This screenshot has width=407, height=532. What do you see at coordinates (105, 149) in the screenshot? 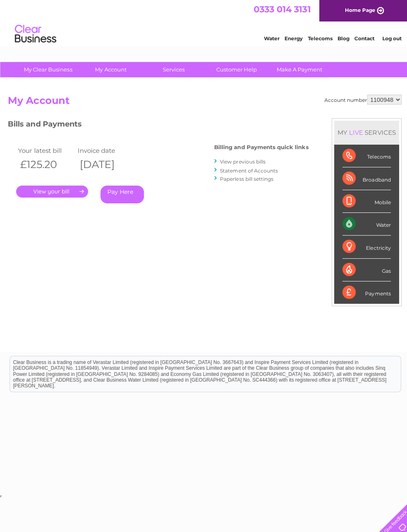
I see `td: Invoice date` at bounding box center [105, 149].